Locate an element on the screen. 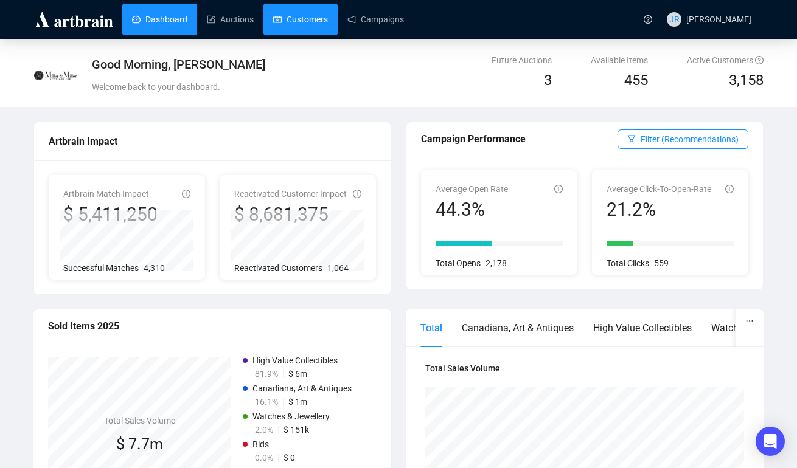 This screenshot has height=468, width=797. div: Welcome back to your dashboard. is located at coordinates (304, 87).